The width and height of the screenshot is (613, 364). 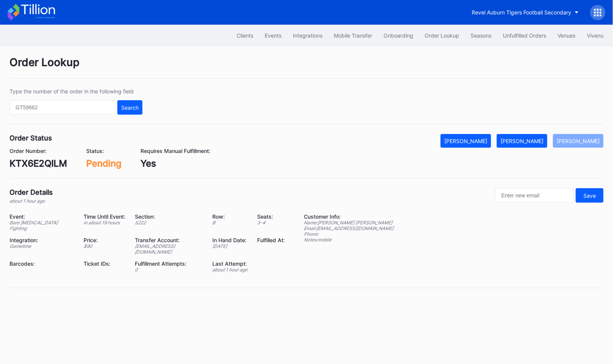 I want to click on button: Save, so click(x=589, y=195).